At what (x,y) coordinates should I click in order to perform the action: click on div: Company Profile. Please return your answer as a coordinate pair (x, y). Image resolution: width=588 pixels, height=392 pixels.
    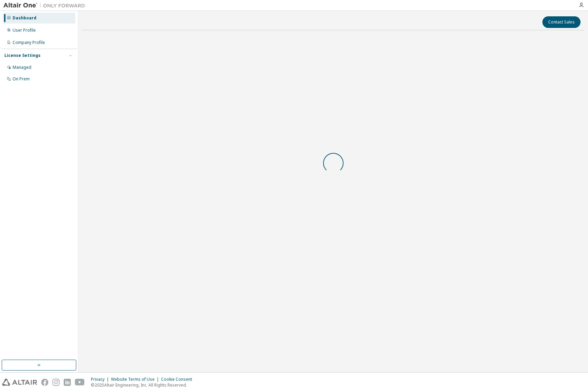
    Looking at the image, I should click on (29, 42).